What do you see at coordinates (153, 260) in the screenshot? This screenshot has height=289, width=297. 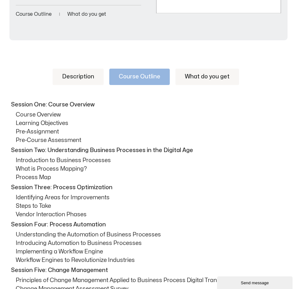 I see `p: Workflow Engines to Revolutionize Industries` at bounding box center [153, 260].